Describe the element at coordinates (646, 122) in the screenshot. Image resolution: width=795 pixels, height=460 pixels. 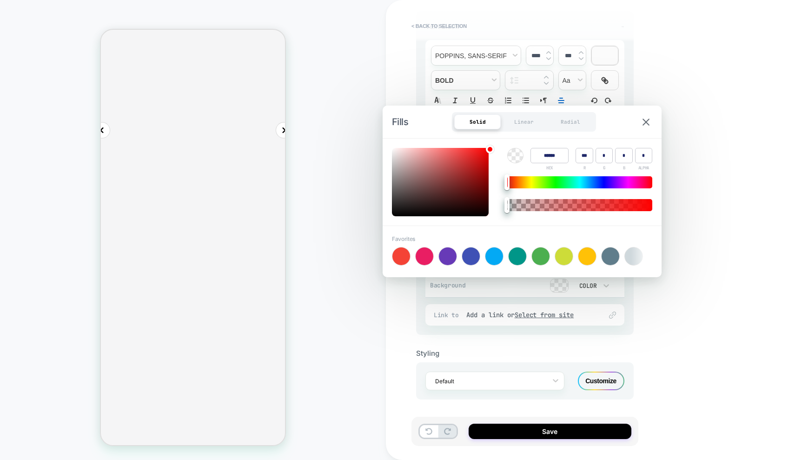
I see `img: close` at that location.